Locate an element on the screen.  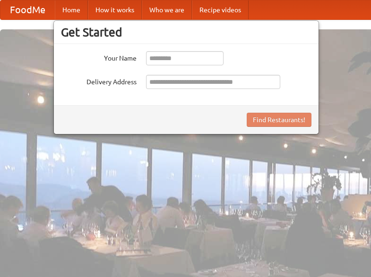
a: Recipe videos is located at coordinates (220, 10).